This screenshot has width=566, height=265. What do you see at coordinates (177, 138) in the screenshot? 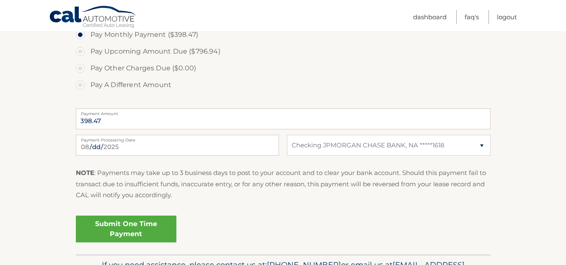
I see `label: Payment Processing Date` at bounding box center [177, 138].